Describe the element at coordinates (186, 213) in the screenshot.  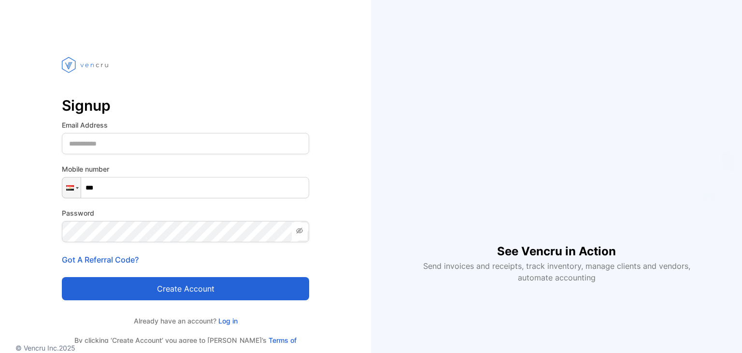
I see `label: Password` at that location.